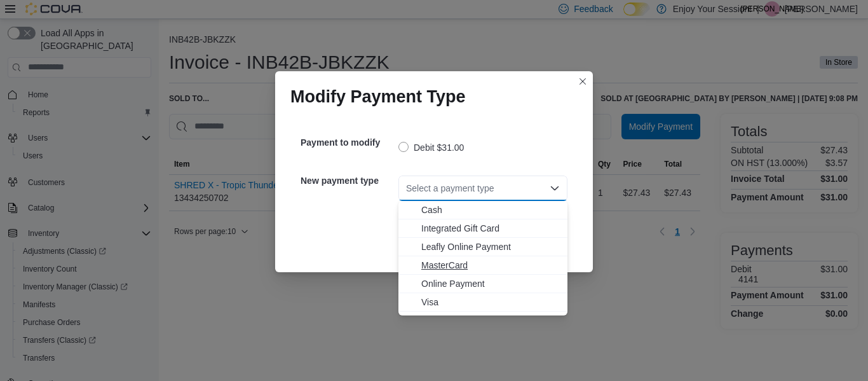 The height and width of the screenshot is (381, 868). I want to click on button: Closes this modal window, so click(583, 81).